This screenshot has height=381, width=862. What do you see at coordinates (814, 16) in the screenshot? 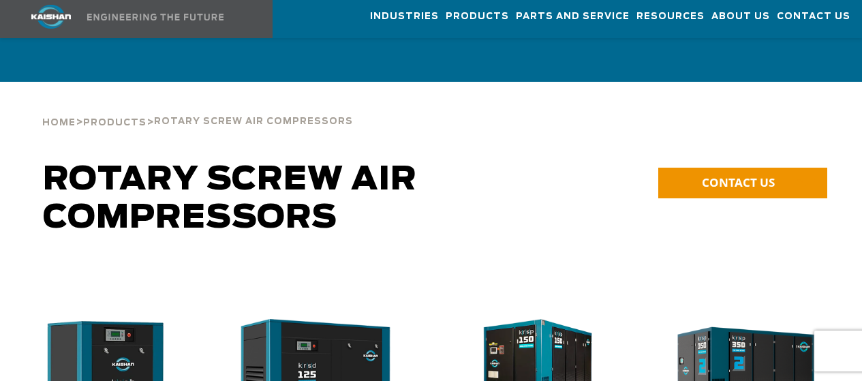
I see `span: Contact Us` at bounding box center [814, 16].